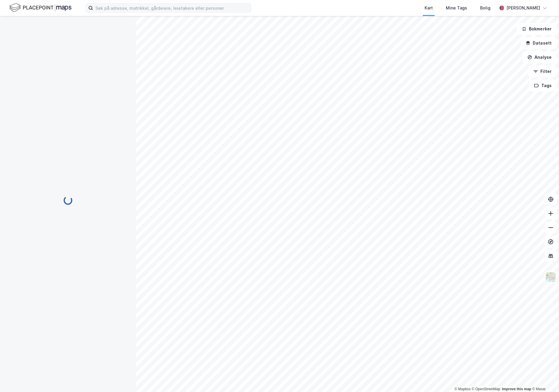  I want to click on a: Improve this map, so click(516, 389).